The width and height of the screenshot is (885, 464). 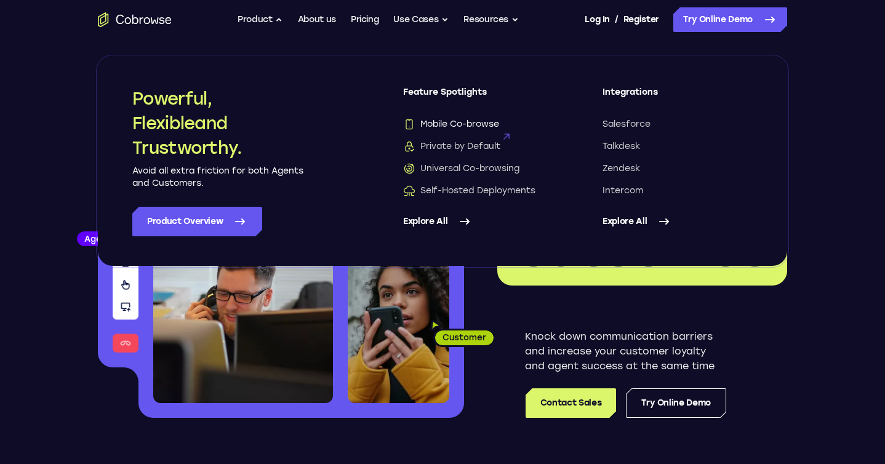 What do you see at coordinates (478, 191) in the screenshot?
I see `a: Self-Hosted DeploymentsSelf-Hosted Deployments` at bounding box center [478, 191].